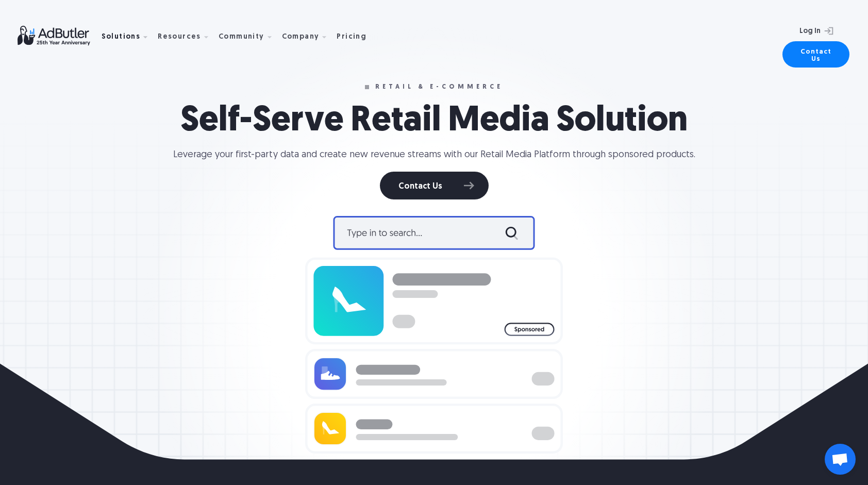 The image size is (868, 485). What do you see at coordinates (434, 154) in the screenshot?
I see `div: Leverage your first-party data and create new revenue streams with our Retail Media Platform thro...` at bounding box center [434, 154].